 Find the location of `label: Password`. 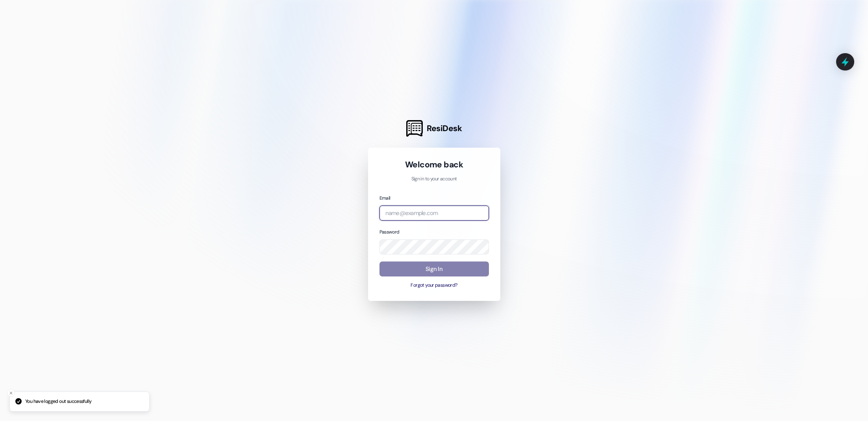

label: Password is located at coordinates (389, 232).